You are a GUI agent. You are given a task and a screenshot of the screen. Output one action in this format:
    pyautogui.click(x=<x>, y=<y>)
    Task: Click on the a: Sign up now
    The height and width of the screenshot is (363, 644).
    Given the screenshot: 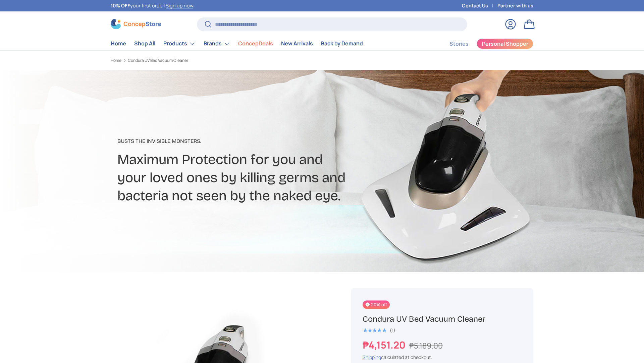 What is the action you would take?
    pyautogui.click(x=179, y=5)
    